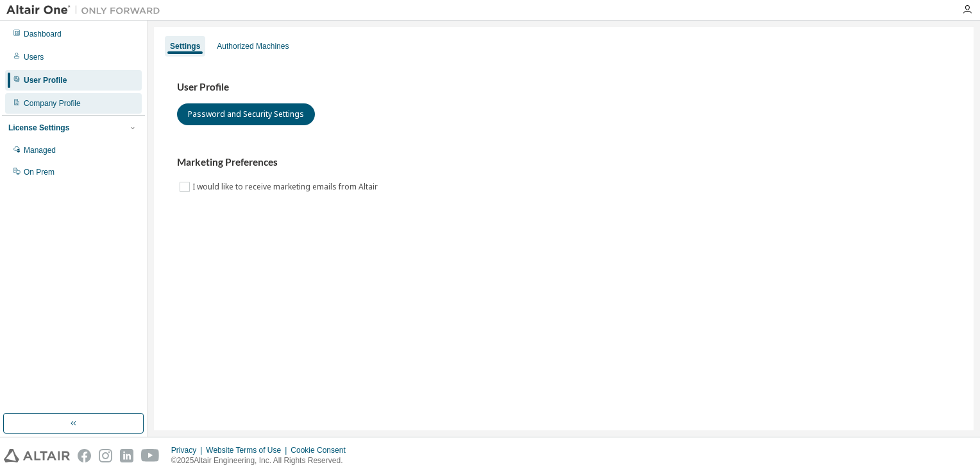 Image resolution: width=980 pixels, height=474 pixels. What do you see at coordinates (248, 450) in the screenshot?
I see `div: Website Terms of Use` at bounding box center [248, 450].